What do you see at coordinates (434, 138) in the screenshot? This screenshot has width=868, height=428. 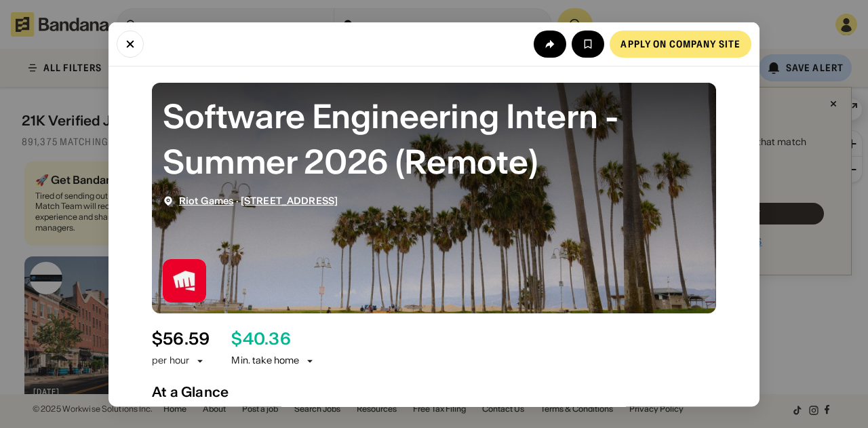 I see `div: Software Engineering Intern - Summer 2026 (Remote)` at bounding box center [434, 138].